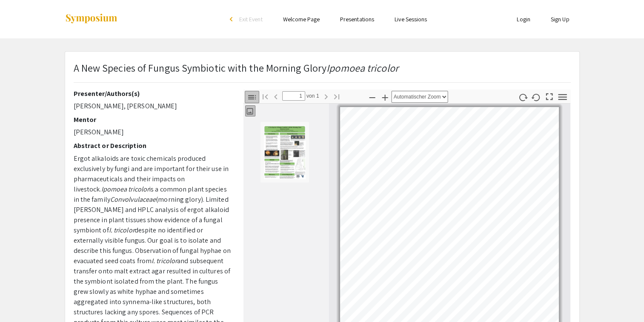 The width and height of the screenshot is (644, 322). I want to click on h2: Abstract or Description, so click(152, 146).